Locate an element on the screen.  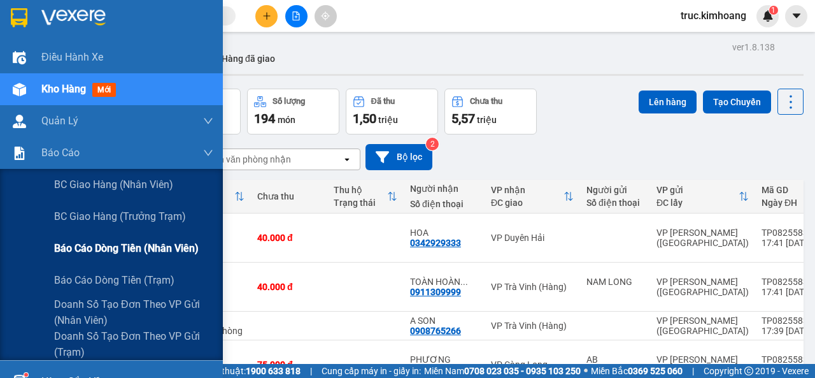
svg: open is located at coordinates (347, 159).